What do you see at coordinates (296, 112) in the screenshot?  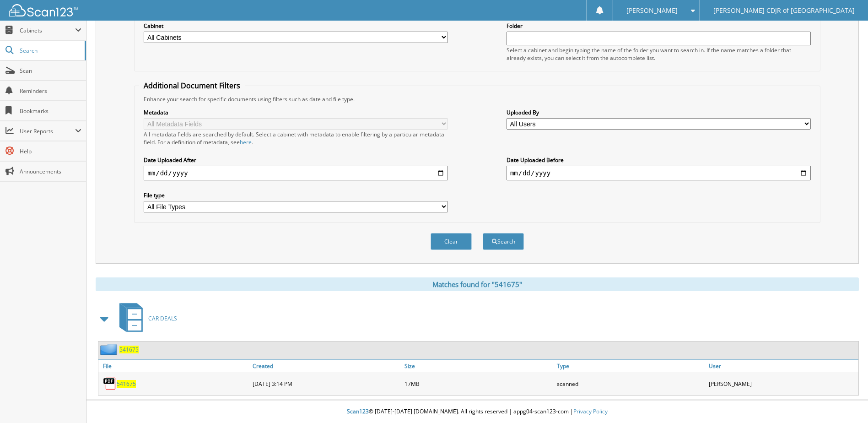 I see `label: Metadata` at bounding box center [296, 112].